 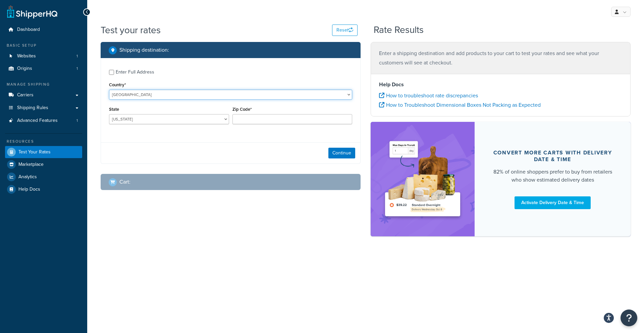 I want to click on h2: Cart :, so click(x=125, y=182).